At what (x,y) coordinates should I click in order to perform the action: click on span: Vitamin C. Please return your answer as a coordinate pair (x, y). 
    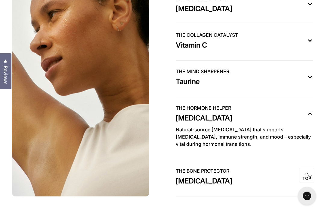
    Looking at the image, I should click on (192, 45).